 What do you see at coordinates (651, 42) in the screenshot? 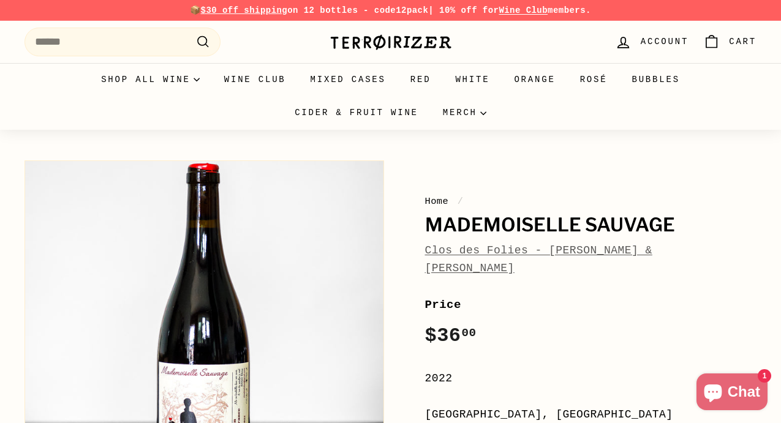
I see `a: Account` at bounding box center [651, 42].